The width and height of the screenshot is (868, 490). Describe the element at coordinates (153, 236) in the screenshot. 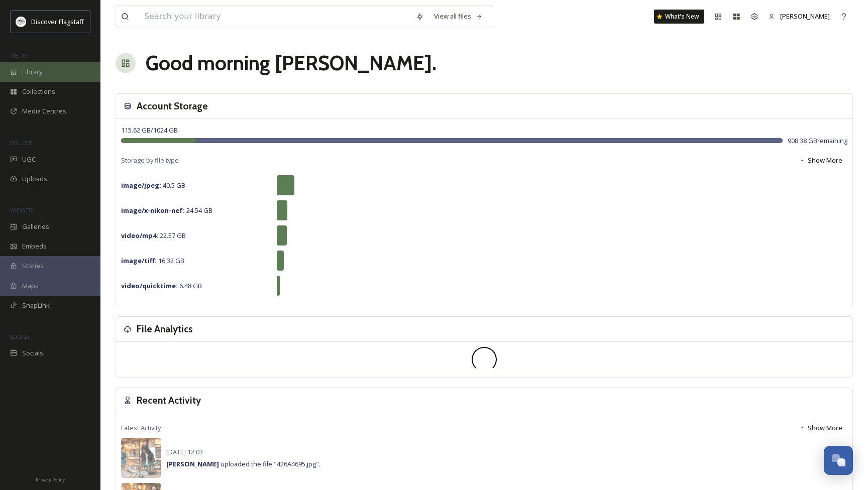

I see `span: 22.57 GB` at that location.